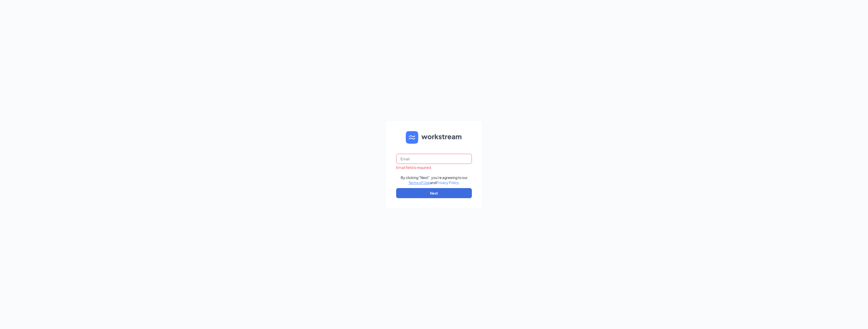 The image size is (868, 329). I want to click on img: WS logo and Workstream text, so click(434, 137).